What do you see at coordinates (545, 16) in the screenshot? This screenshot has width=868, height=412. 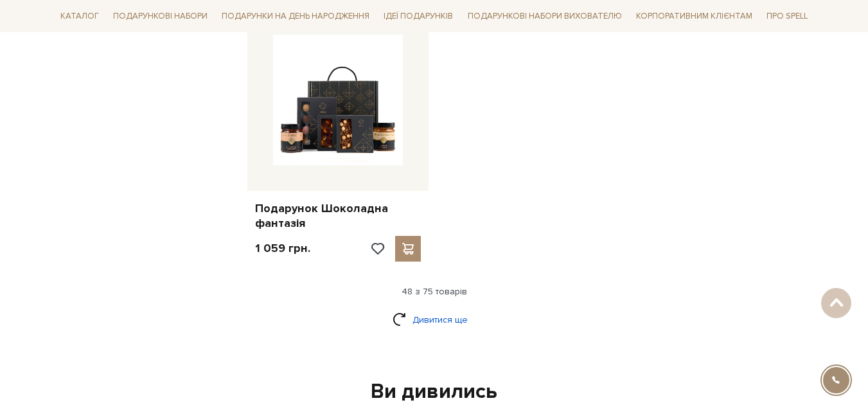 I see `a: Подарункові набори вихователю` at bounding box center [545, 16].